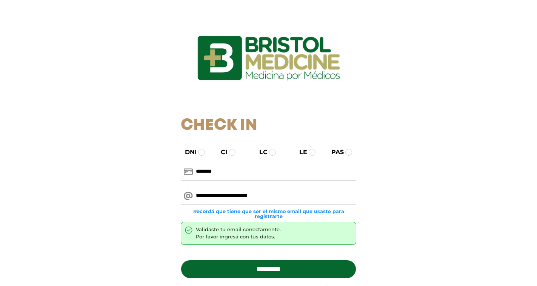  What do you see at coordinates (187, 152) in the screenshot?
I see `label: DNI` at bounding box center [187, 152].